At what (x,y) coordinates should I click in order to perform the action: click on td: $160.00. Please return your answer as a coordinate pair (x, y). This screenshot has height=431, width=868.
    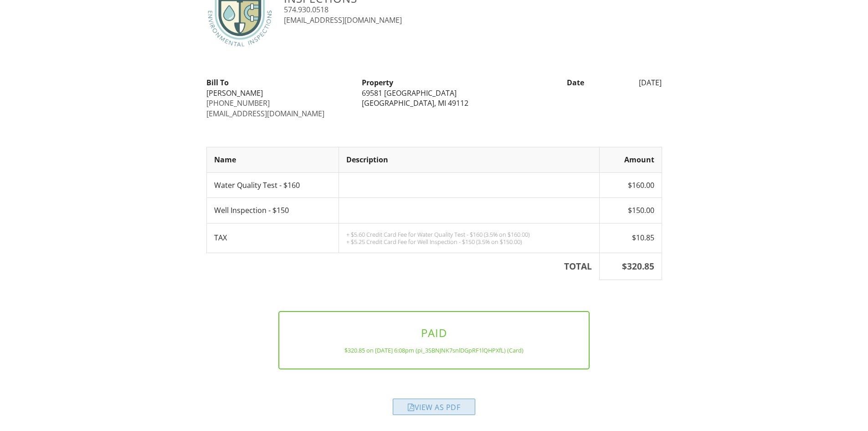
    Looking at the image, I should click on (630, 185).